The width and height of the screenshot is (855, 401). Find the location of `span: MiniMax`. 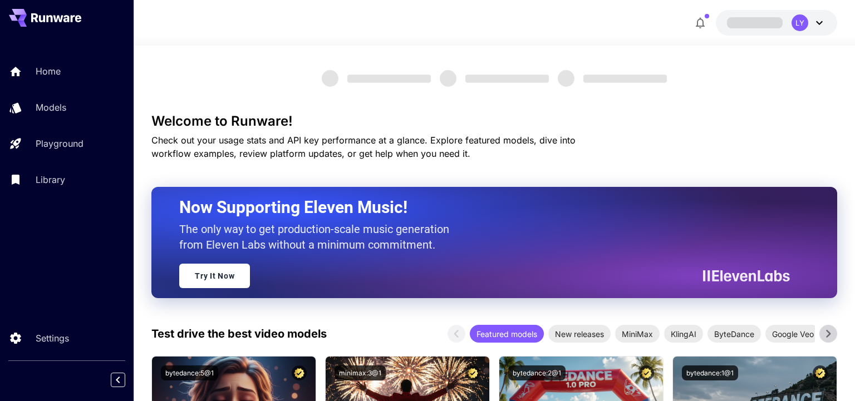

span: MiniMax is located at coordinates (637, 334).